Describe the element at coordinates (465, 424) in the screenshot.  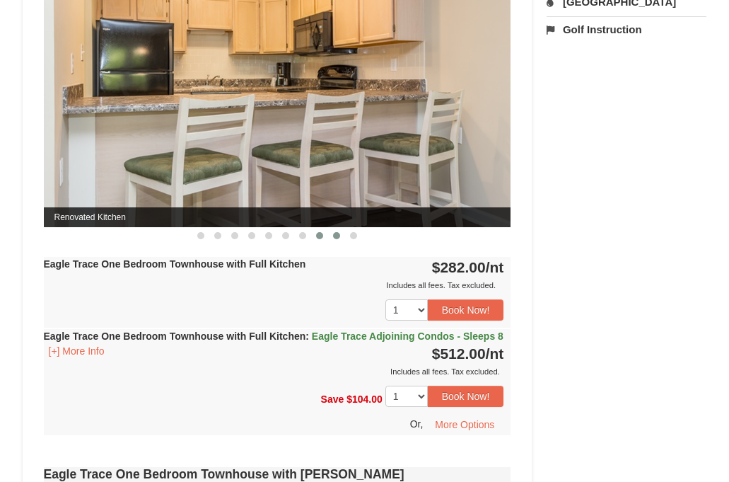
I see `button: More Options` at that location.